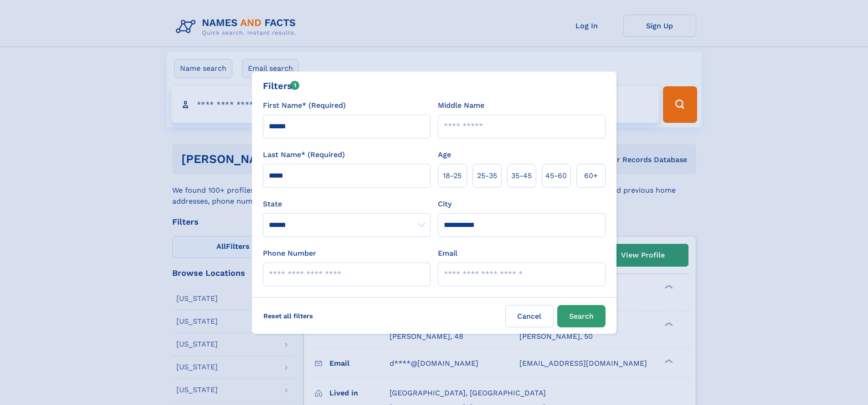 The width and height of the screenshot is (868, 405). What do you see at coordinates (591, 176) in the screenshot?
I see `span: 60+` at bounding box center [591, 176].